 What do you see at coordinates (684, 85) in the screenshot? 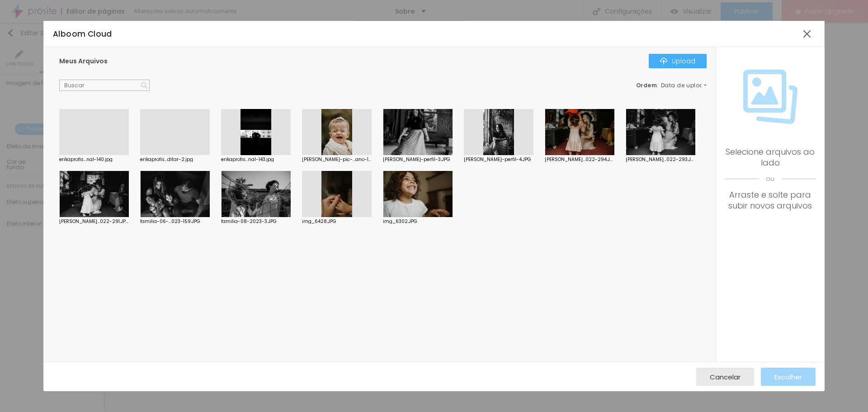
I see `span: Data de upload` at bounding box center [684, 85].